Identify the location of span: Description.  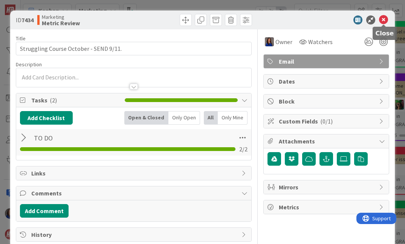
(29, 64).